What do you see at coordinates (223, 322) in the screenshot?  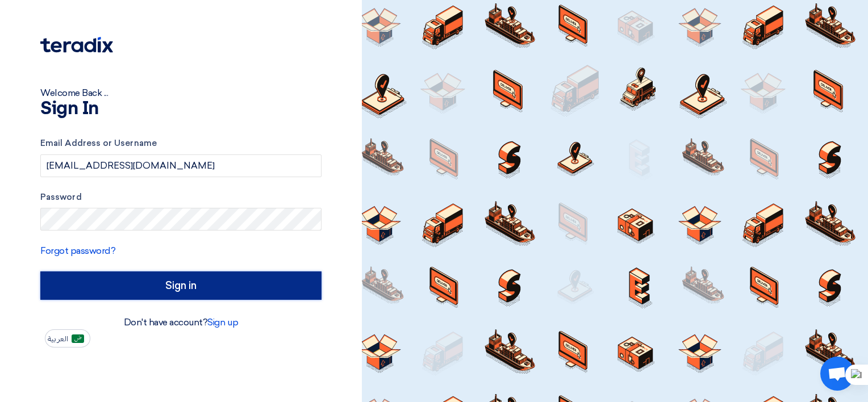 I see `a: Sign up` at bounding box center [223, 322].